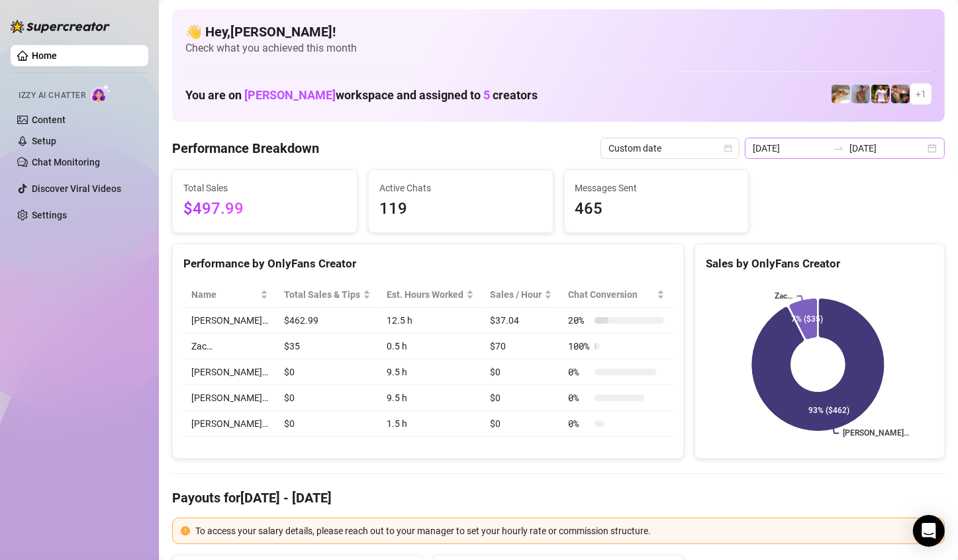 The height and width of the screenshot is (560, 958). Describe the element at coordinates (52, 95) in the screenshot. I see `span: Izzy AI Chatter` at that location.